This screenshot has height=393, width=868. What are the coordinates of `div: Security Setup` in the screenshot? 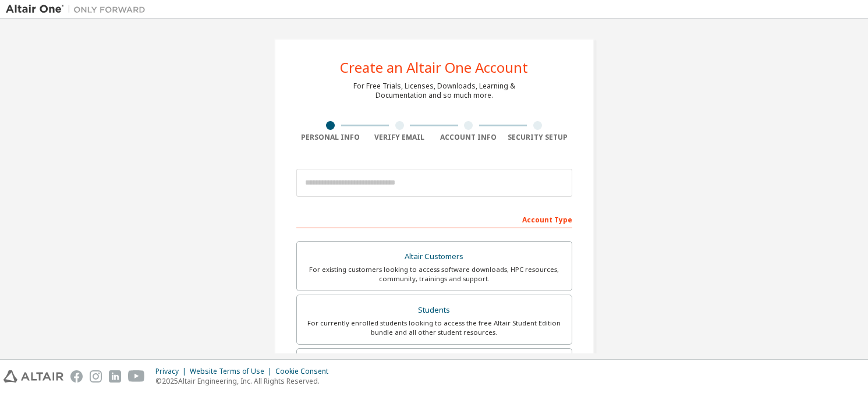 It's located at (537, 137).